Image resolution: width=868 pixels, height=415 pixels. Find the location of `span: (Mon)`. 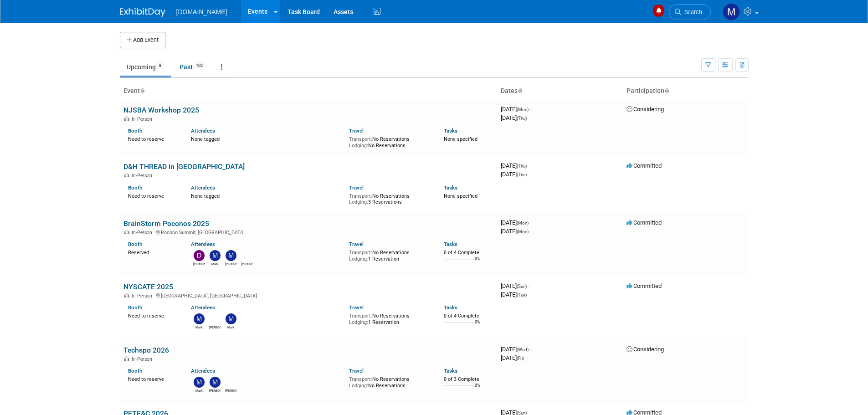

span: (Mon) is located at coordinates (523, 109).